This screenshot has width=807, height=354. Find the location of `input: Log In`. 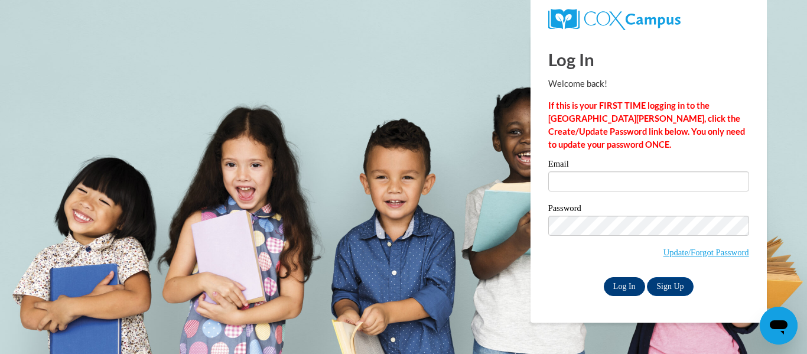

input: Log In is located at coordinates (625, 287).